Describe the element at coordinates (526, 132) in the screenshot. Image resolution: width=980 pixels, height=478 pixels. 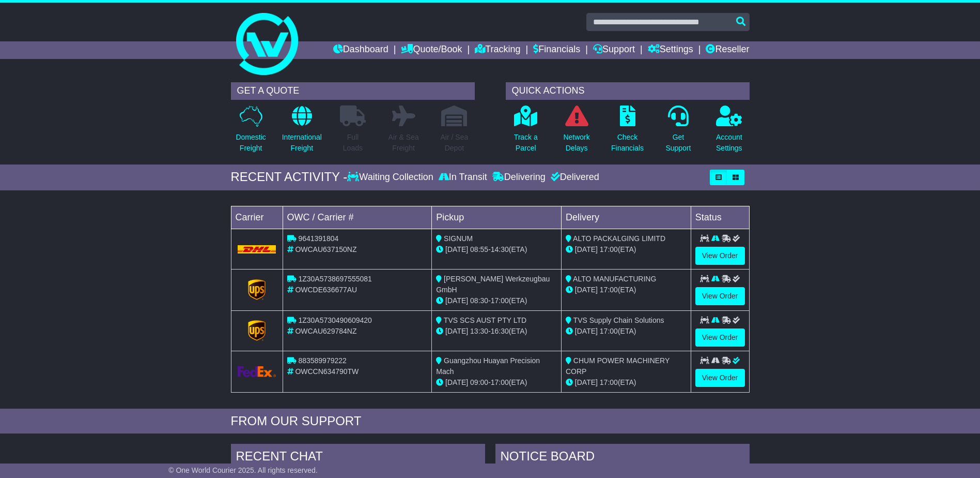
I see `a: Track aParcel` at that location.